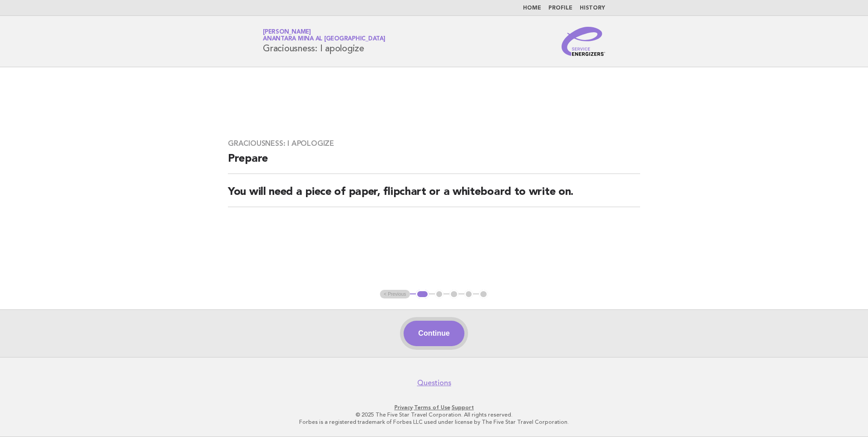 This screenshot has width=868, height=437. I want to click on a: Support, so click(462, 407).